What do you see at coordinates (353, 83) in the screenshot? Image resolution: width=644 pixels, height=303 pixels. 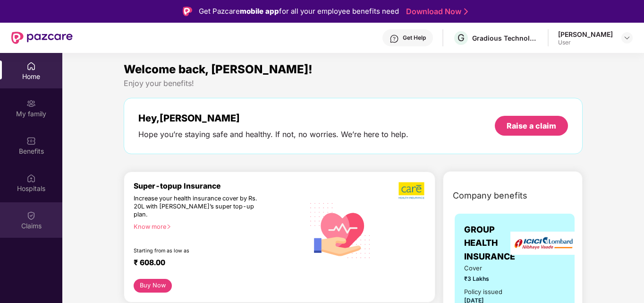 I see `div: Enjoy your benefits!` at bounding box center [353, 83].